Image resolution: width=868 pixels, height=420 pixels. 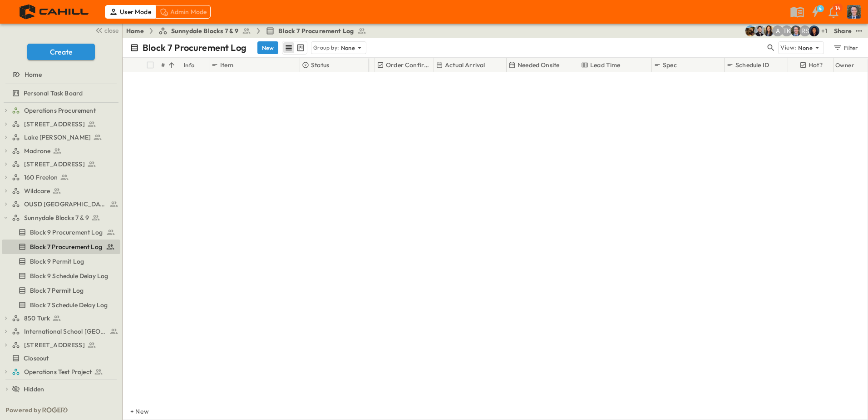 I want to click on span: International School San Francisco, so click(x=65, y=331).